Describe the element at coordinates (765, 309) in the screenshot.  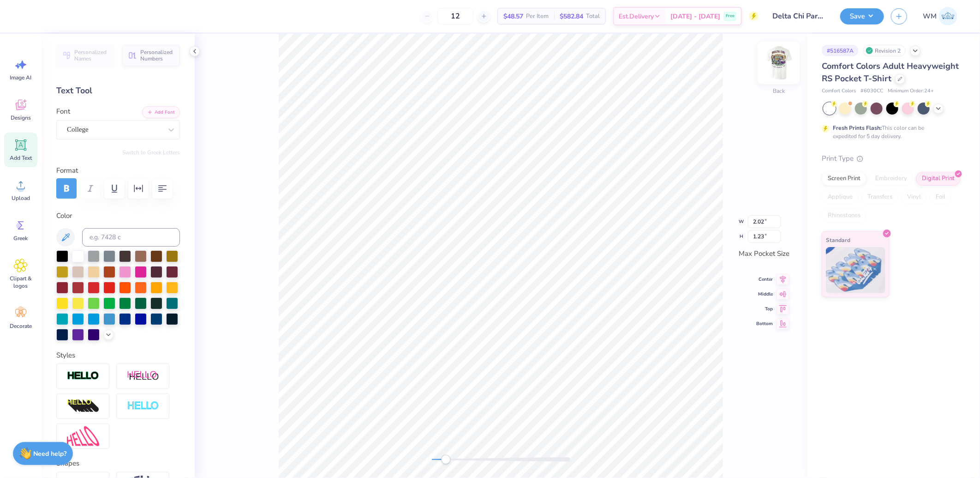
I see `span: Top` at that location.